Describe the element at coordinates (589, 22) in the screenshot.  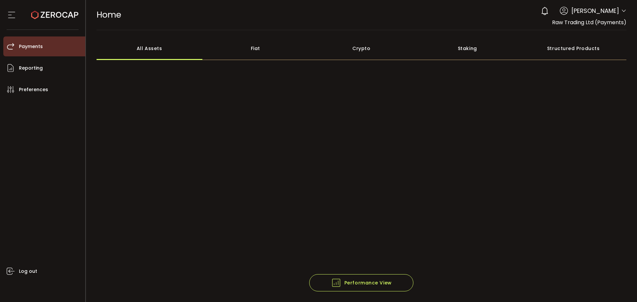
I see `span: Raw Trading Ltd (Payments)` at that location.